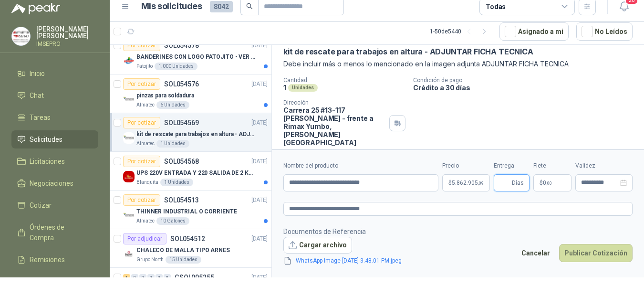 The image size is (644, 286). Describe the element at coordinates (604, 166) in the screenshot. I see `label: Validez` at that location.